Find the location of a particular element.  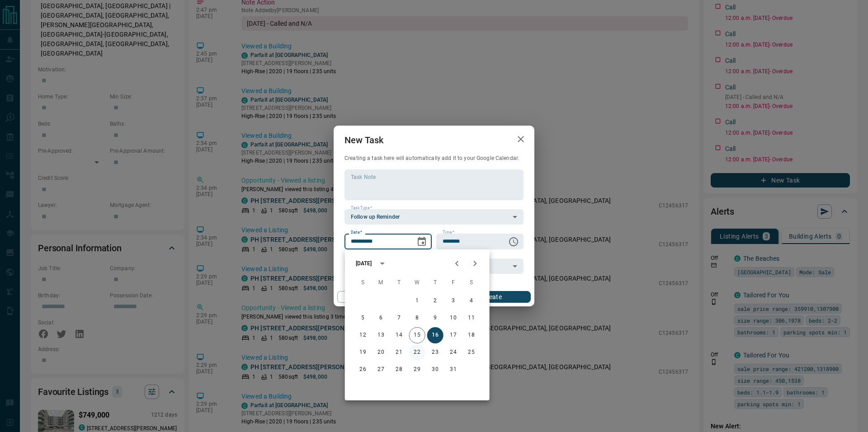

button: 5 is located at coordinates (363, 318).